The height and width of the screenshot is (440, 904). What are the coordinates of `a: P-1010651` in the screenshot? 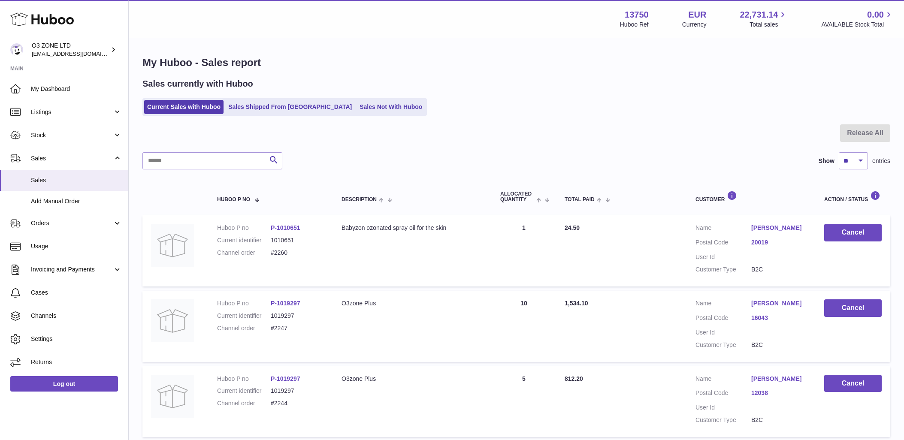 It's located at (285, 228).